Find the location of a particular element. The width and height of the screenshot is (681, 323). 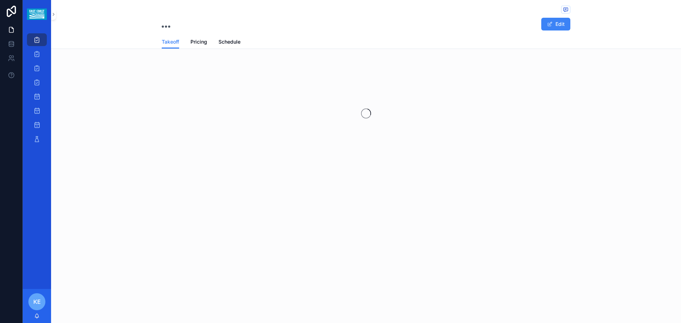

a: Pricing is located at coordinates (199, 43).